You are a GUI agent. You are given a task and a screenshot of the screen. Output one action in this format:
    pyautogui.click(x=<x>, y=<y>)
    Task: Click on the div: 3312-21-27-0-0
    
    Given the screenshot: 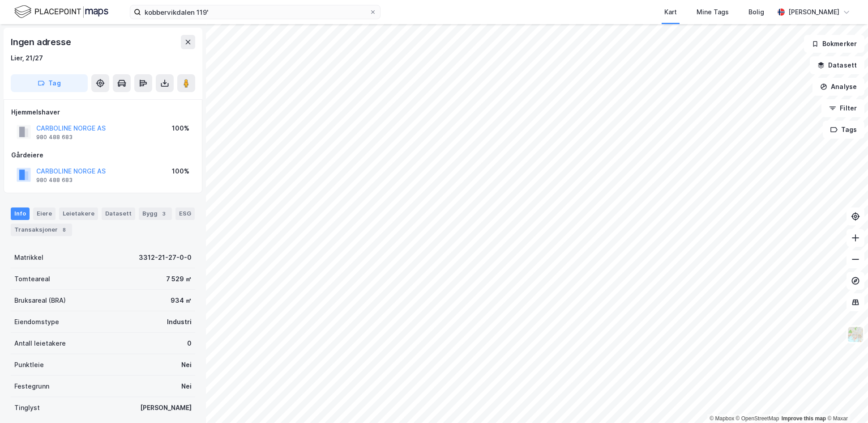 What is the action you would take?
    pyautogui.click(x=165, y=258)
    